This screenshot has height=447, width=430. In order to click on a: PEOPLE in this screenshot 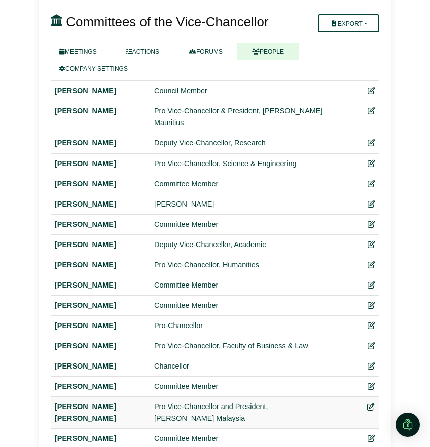, I will do `click(267, 51)`.